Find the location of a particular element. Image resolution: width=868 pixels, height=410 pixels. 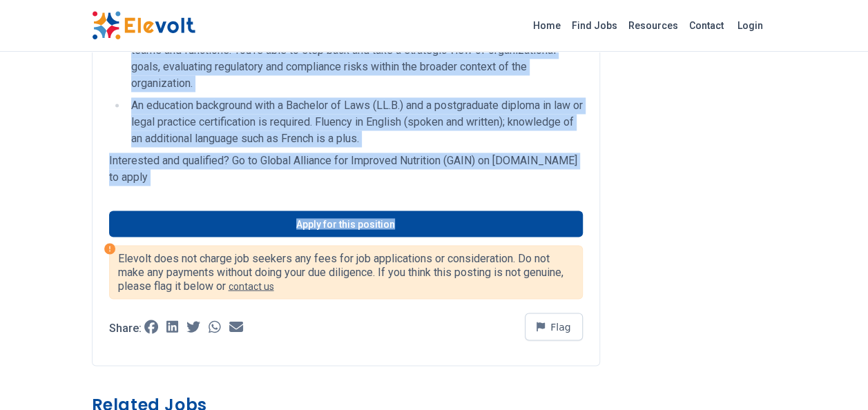

div: Chat Widget is located at coordinates (833, 377).